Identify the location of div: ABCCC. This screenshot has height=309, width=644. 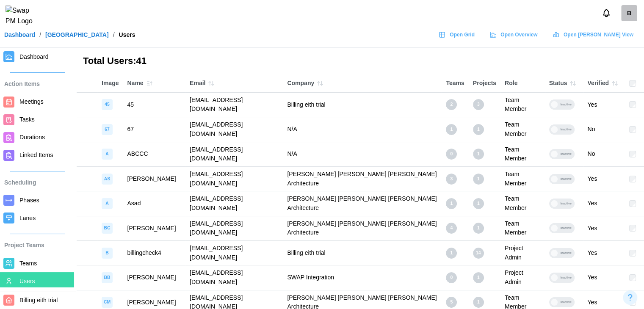
(137, 154).